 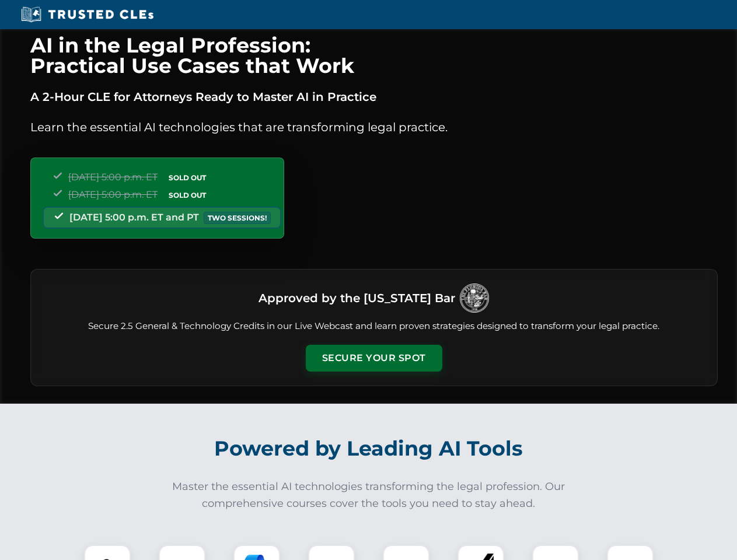 What do you see at coordinates (374, 56) in the screenshot?
I see `h1: AI in the Legal Profession: Practical Use Cases that Work` at bounding box center [374, 56].